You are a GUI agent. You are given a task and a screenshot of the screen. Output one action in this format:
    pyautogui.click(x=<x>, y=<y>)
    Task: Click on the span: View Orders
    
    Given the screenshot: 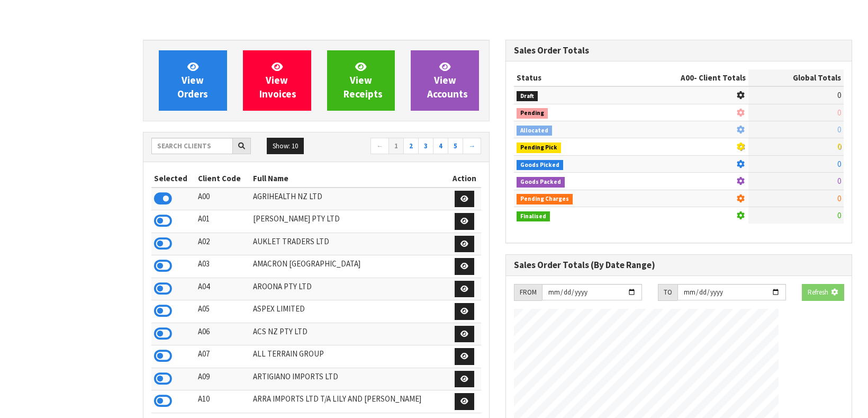 What is the action you would take?
    pyautogui.click(x=193, y=80)
    